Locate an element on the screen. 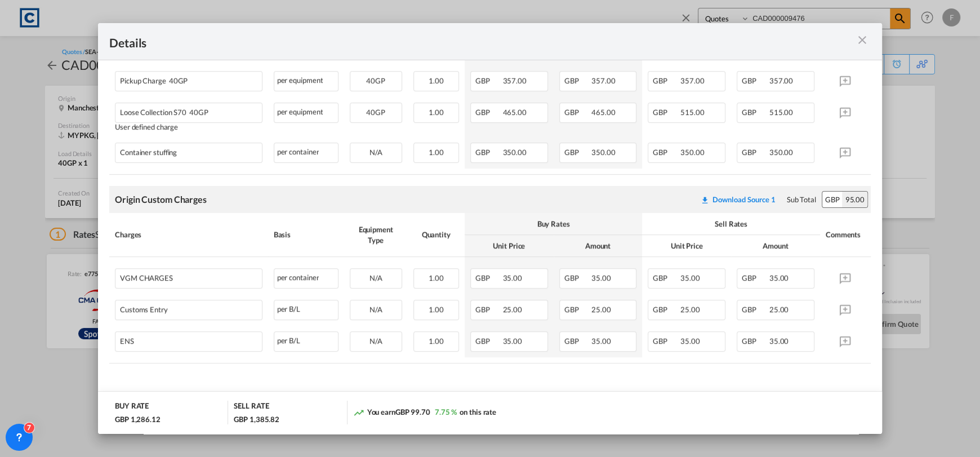  div: GBP 1,385.82 is located at coordinates (257, 419).